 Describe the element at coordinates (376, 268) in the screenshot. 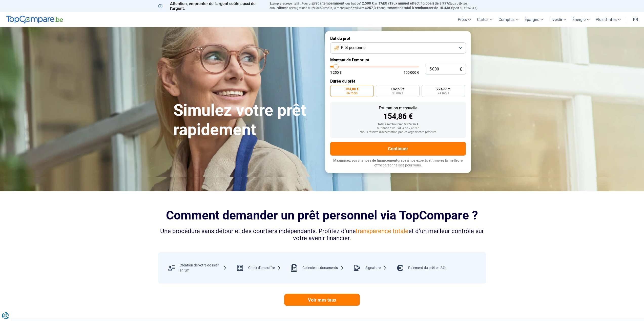

I see `div: Signature` at that location.